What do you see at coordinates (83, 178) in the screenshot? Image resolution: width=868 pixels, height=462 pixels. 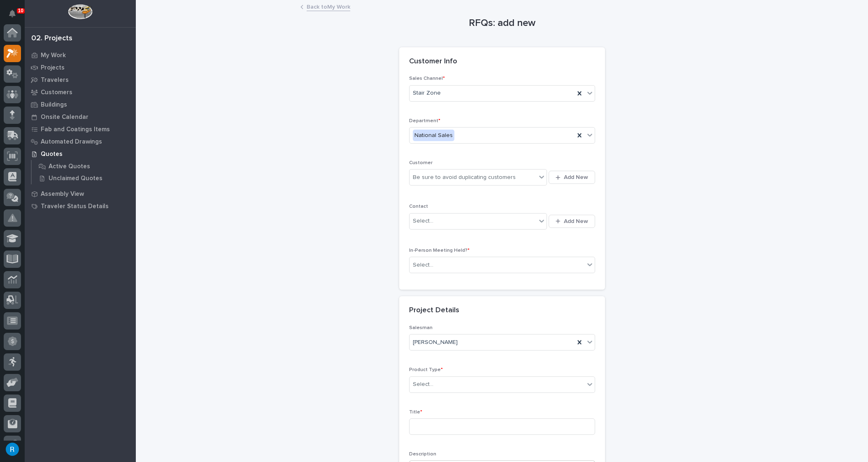 I see `a: Unclaimed Quotes` at bounding box center [83, 178].